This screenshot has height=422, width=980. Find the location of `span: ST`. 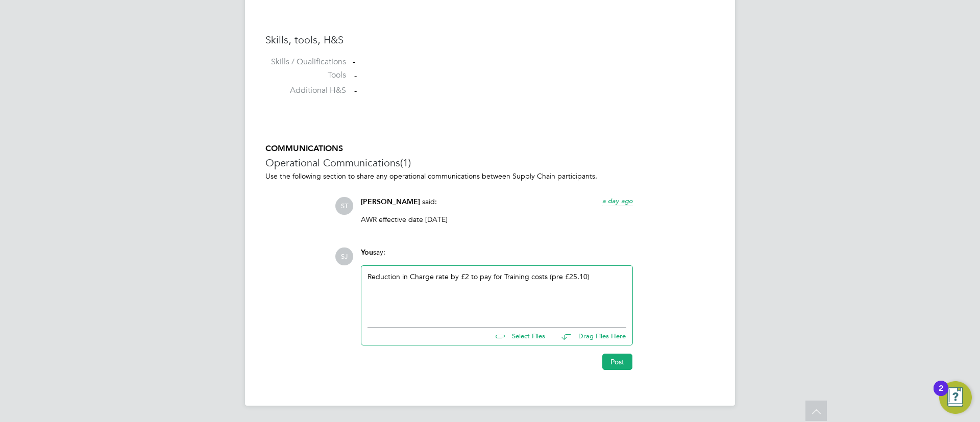

span: ST is located at coordinates (344, 206).